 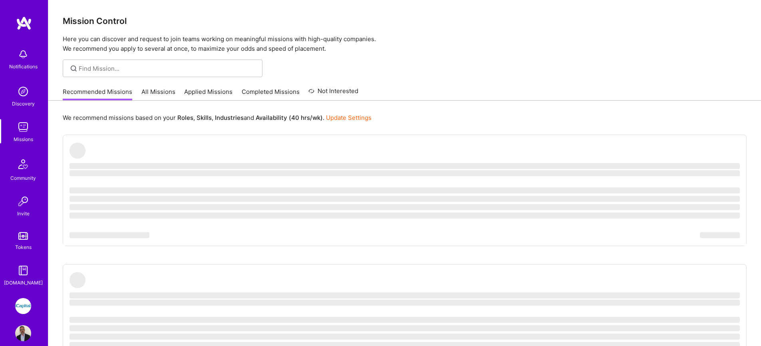 What do you see at coordinates (333, 94) in the screenshot?
I see `a: Not Interested` at bounding box center [333, 94].